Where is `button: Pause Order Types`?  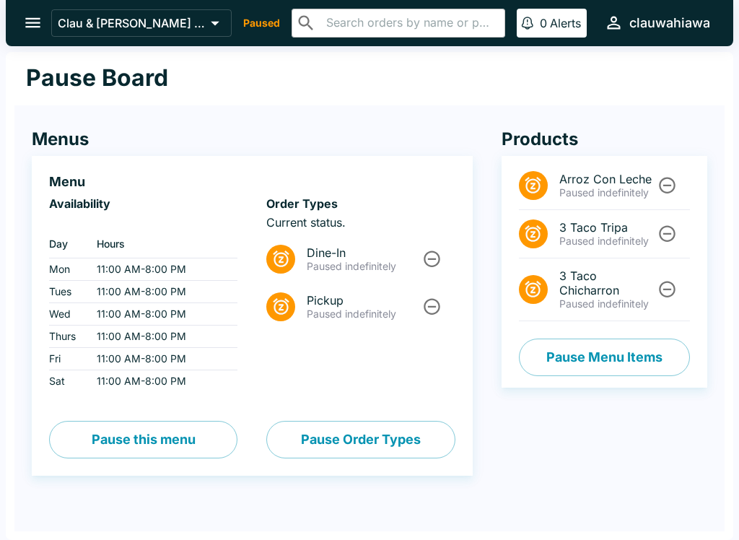 button: Pause Order Types is located at coordinates (360, 440).